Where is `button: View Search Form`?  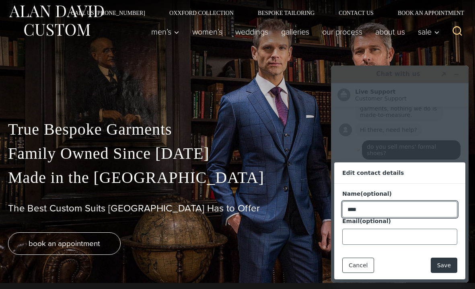
button: View Search Form is located at coordinates (457, 32).